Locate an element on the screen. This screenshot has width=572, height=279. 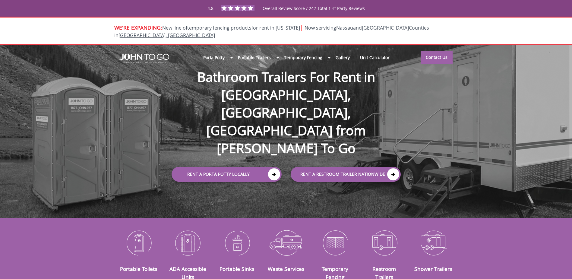
img: Shower-Trailers-icon_N.png is located at coordinates (433, 242).